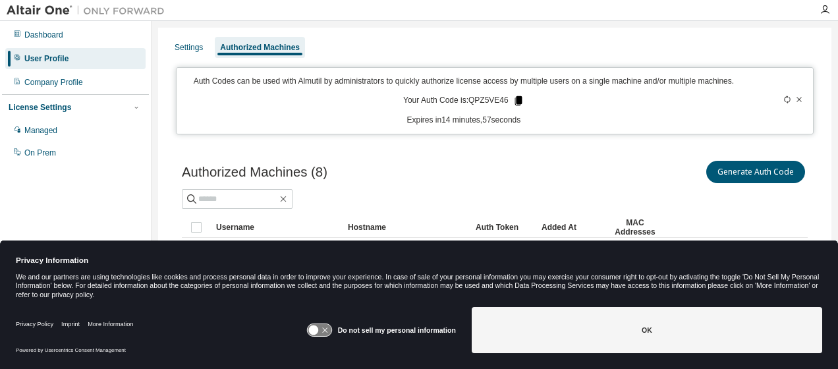 The width and height of the screenshot is (838, 369). Describe the element at coordinates (254, 172) in the screenshot. I see `span: Authorized Machines (8)` at that location.